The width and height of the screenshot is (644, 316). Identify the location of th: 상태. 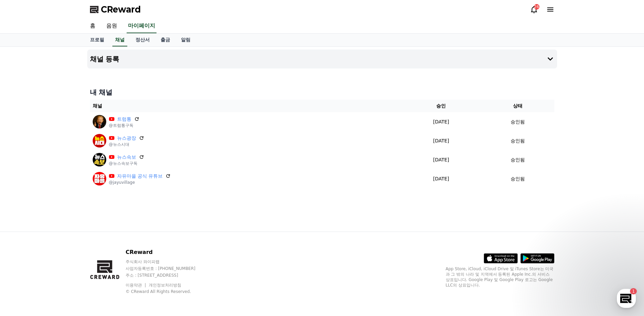
(517, 106).